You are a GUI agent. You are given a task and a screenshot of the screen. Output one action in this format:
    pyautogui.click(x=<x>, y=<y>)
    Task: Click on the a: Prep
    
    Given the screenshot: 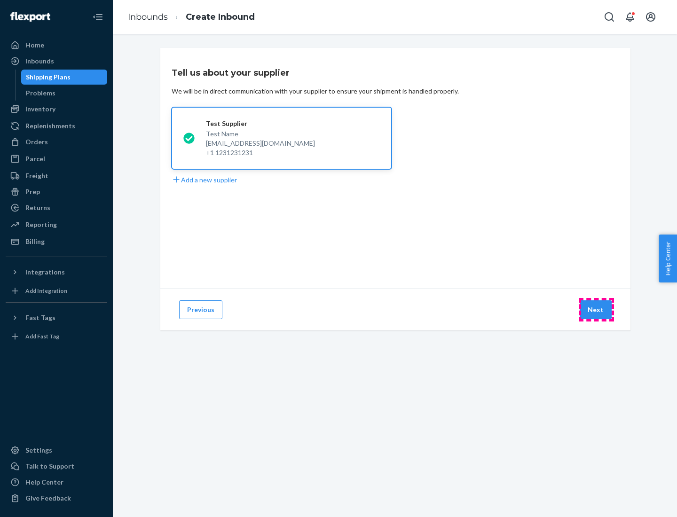 What is the action you would take?
    pyautogui.click(x=56, y=192)
    